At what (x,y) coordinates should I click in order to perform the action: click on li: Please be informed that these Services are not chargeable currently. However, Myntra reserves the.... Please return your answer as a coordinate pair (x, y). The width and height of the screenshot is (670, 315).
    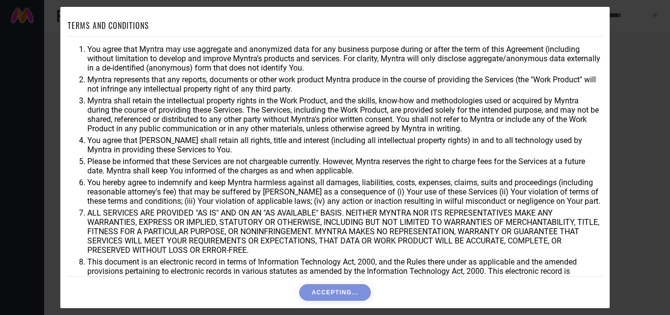
    Looking at the image, I should click on (345, 166).